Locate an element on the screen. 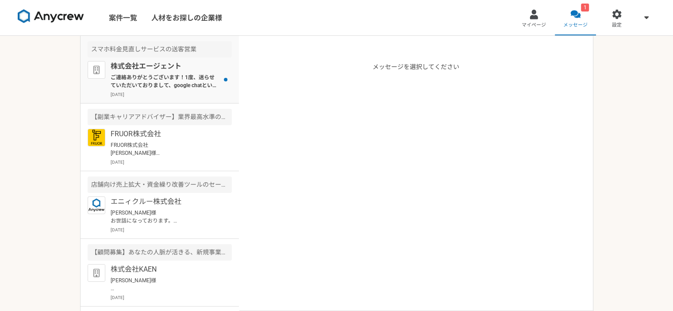  div: 【顧問募集】あなたの人脈が活きる、新規事業推進パートナー is located at coordinates (160, 252).